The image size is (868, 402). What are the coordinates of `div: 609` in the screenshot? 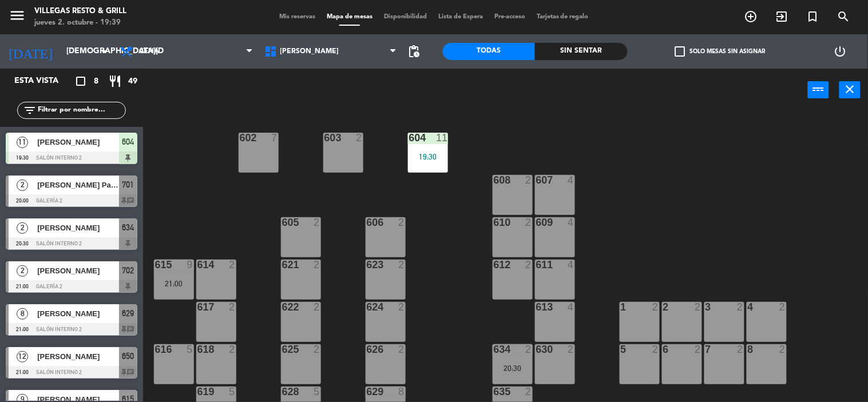 It's located at (536, 223).